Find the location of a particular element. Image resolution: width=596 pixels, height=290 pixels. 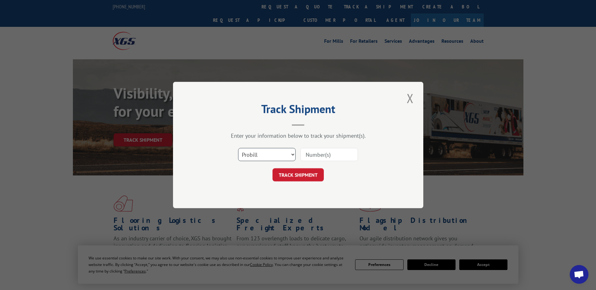

button: Close modal is located at coordinates (410, 98).